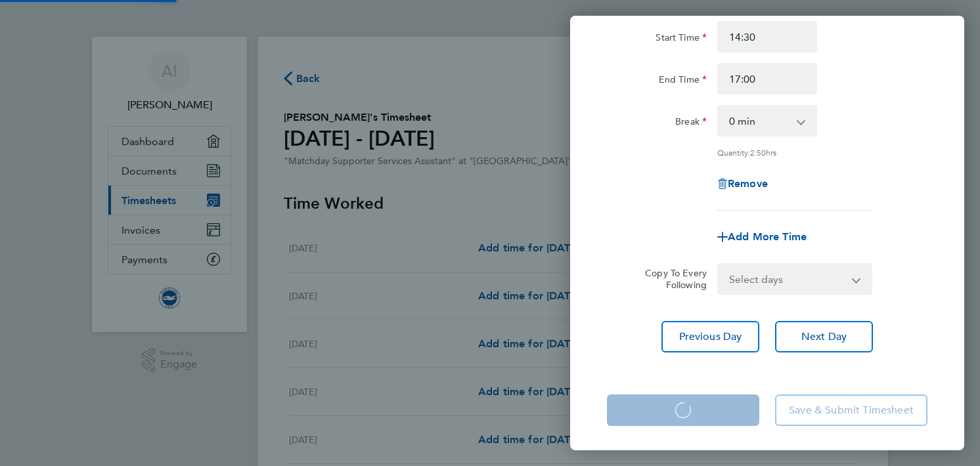  I want to click on span: Previous Day, so click(711, 337).